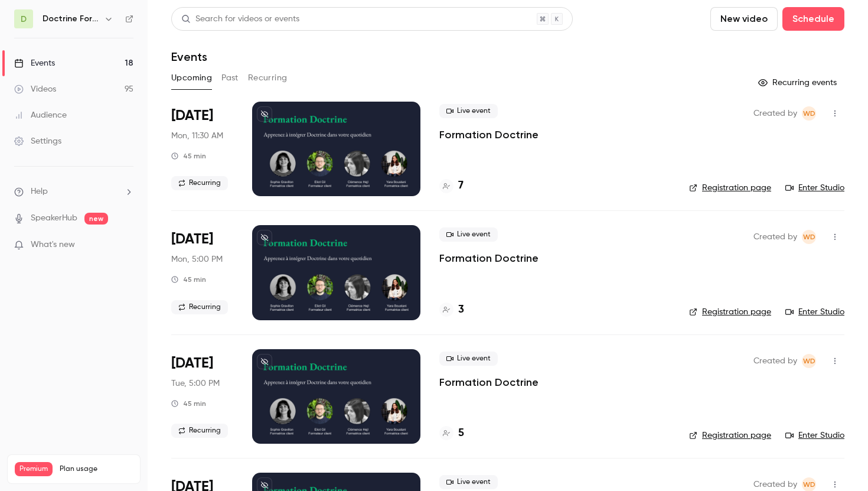 The image size is (868, 491). Describe the element at coordinates (96, 218) in the screenshot. I see `span: new` at that location.